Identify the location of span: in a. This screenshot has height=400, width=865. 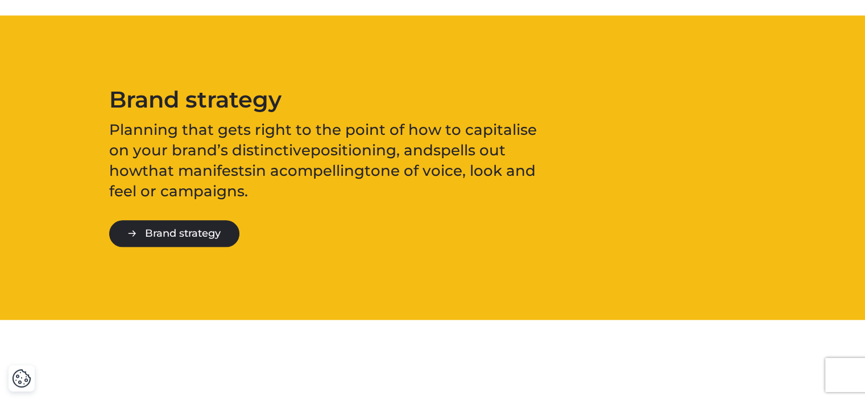
(266, 171).